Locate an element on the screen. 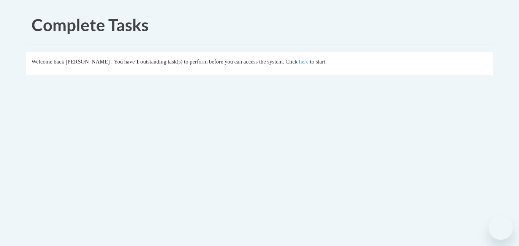 Image resolution: width=519 pixels, height=246 pixels. span: 1 is located at coordinates (137, 62).